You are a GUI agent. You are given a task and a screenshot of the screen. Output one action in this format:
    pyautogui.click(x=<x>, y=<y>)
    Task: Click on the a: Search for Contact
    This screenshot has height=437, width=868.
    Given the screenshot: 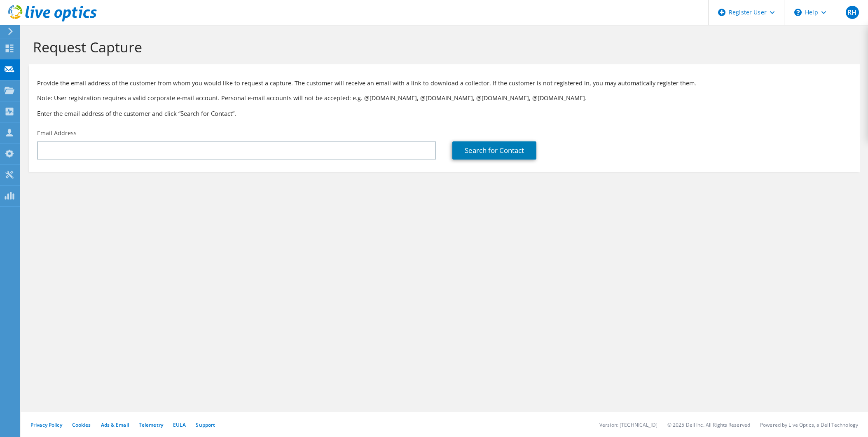 What is the action you would take?
    pyautogui.click(x=494, y=151)
    